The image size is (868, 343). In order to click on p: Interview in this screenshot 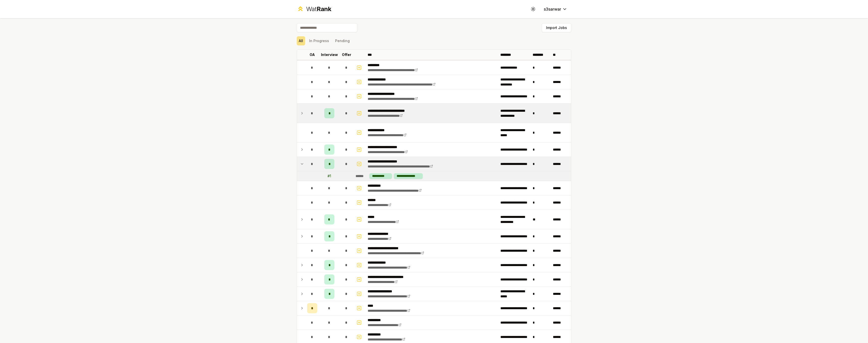, I will do `click(329, 55)`.